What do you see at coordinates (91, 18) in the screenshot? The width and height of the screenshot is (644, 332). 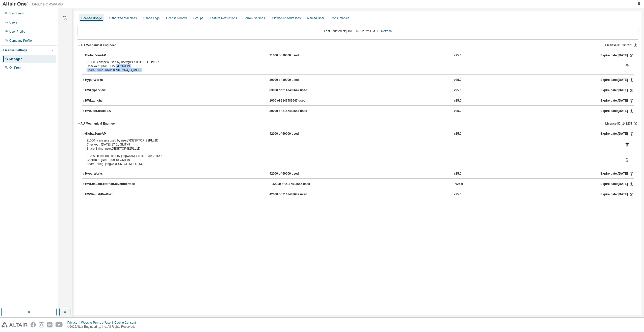 I see `div: License Usage` at bounding box center [91, 18].